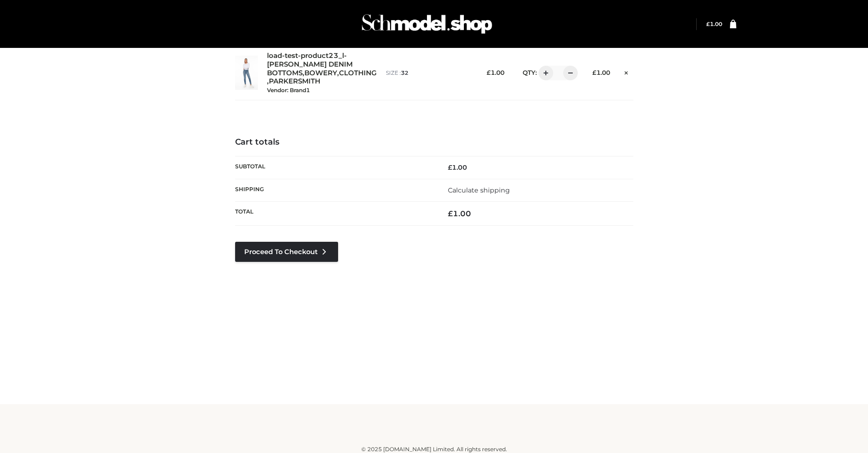  What do you see at coordinates (427, 73) in the screenshot?
I see `p: size :` at bounding box center [427, 73].